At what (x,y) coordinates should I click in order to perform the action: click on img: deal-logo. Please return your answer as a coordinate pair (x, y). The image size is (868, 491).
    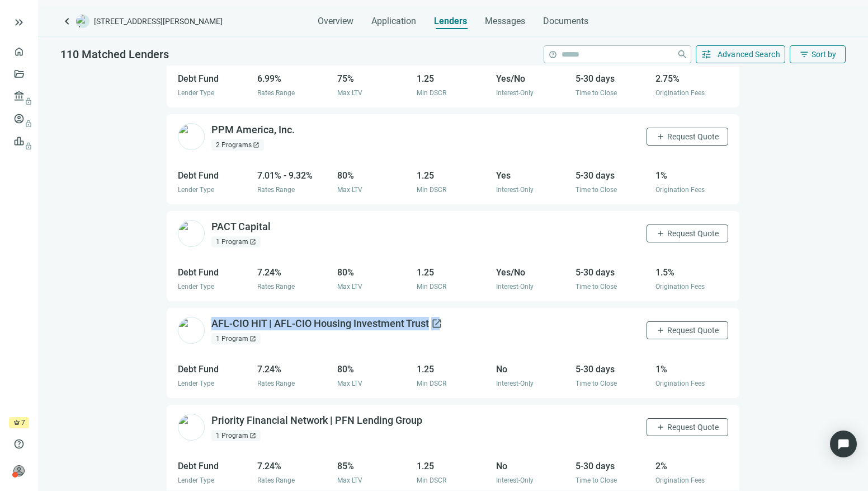
    Looking at the image, I should click on (83, 21).